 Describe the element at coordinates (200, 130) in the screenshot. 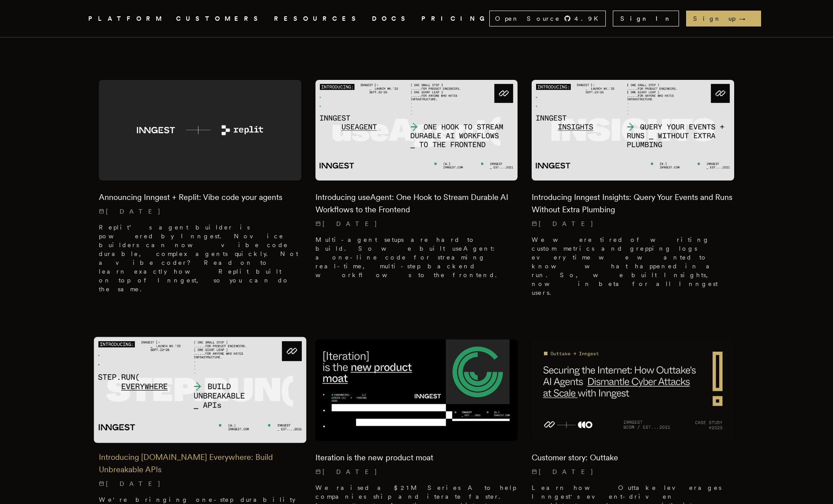

I see `img: Featured image for Announcing Inngest + Replit: Vibe code your agents blog post` at that location.